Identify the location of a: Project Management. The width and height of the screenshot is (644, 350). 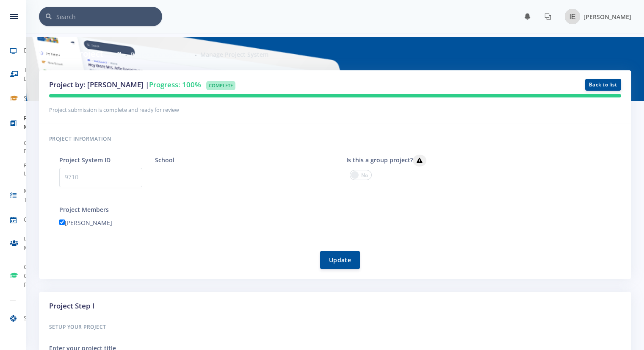
(161, 54).